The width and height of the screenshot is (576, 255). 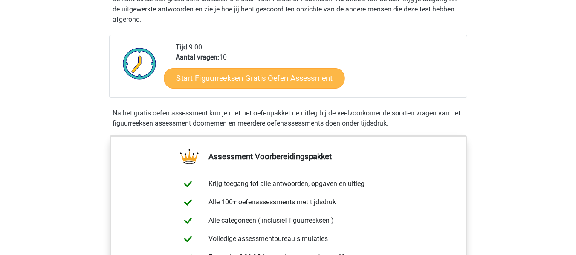 What do you see at coordinates (182, 47) in the screenshot?
I see `b: Tijd:` at bounding box center [182, 47].